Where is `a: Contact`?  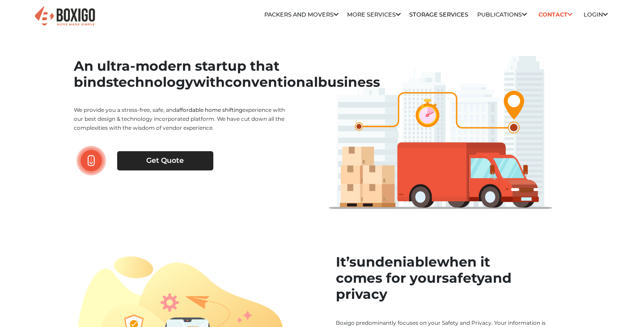
a: Contact is located at coordinates (555, 15).